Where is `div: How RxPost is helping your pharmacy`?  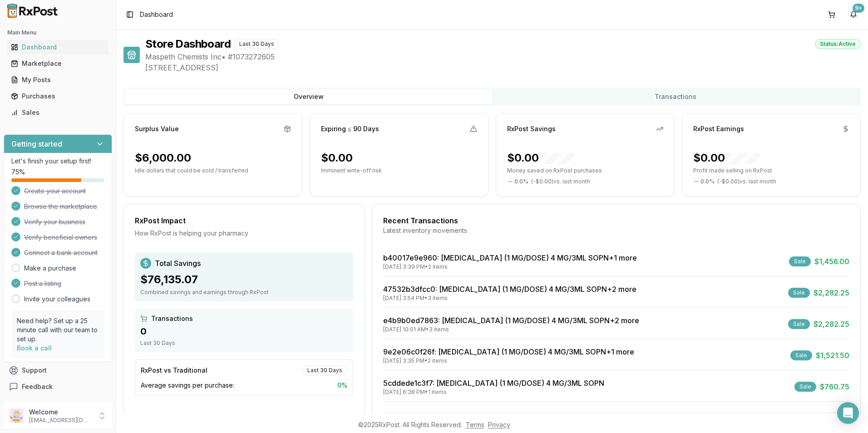 div: How RxPost is helping your pharmacy is located at coordinates (244, 233).